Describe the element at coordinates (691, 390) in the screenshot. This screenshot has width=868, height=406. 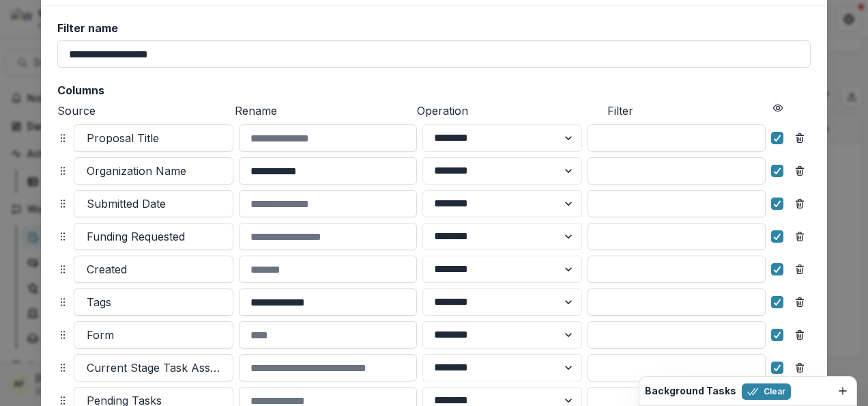
I see `h2: Background Tasks` at that location.